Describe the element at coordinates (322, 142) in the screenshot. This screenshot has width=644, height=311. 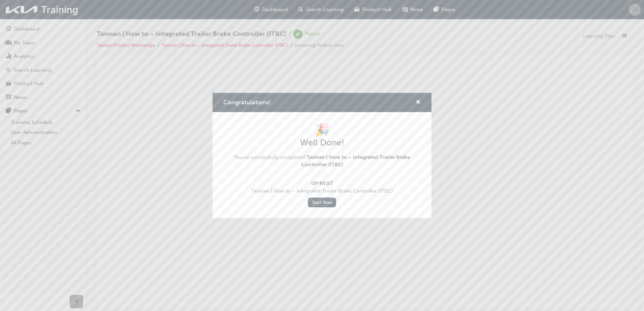
I see `h2: Well Done!` at that location.